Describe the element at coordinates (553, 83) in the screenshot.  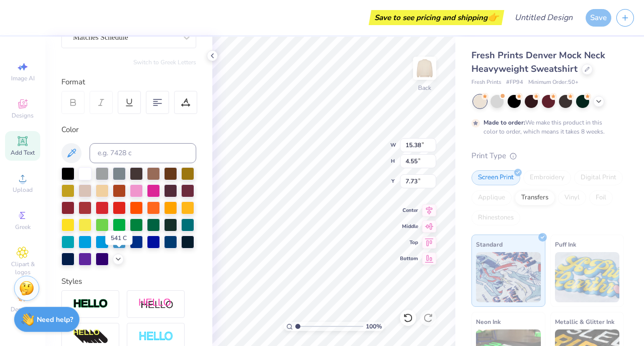
I see `span: Minimum Order: 50 +` at that location.